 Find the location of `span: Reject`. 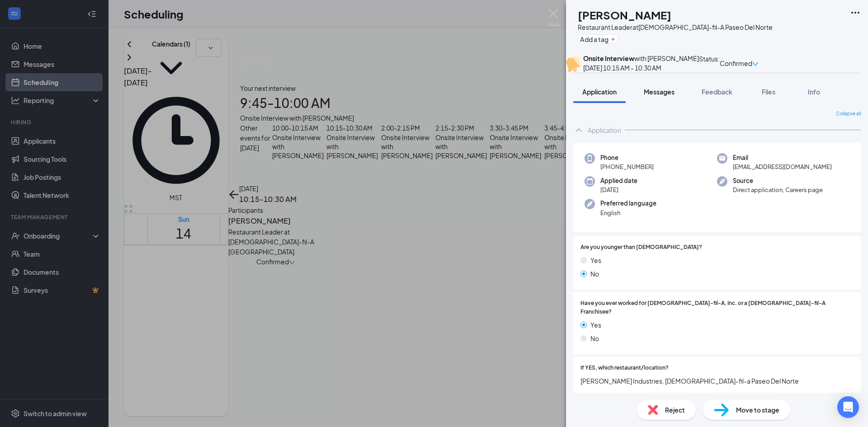

span: Reject is located at coordinates (675, 409).